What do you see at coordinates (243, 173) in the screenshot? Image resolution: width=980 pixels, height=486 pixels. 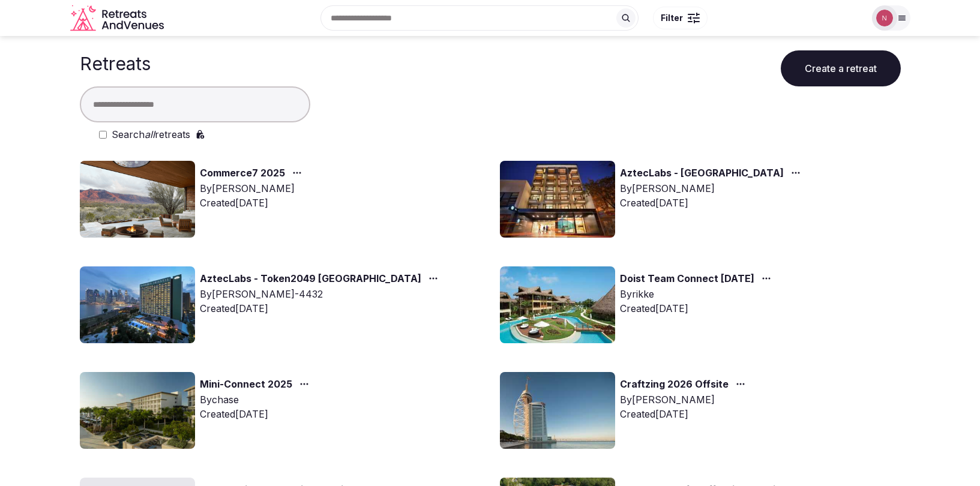 I see `a: Commerce7 2025` at bounding box center [243, 173].